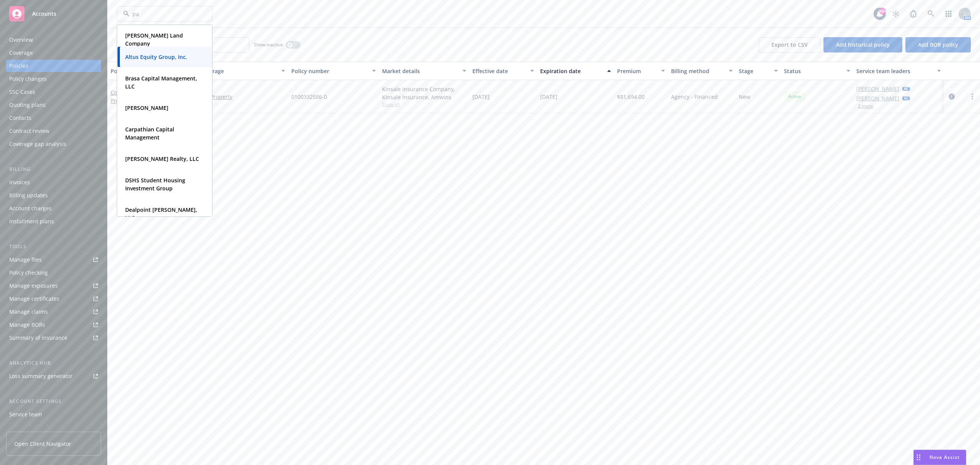 This screenshot has height=465, width=980. Describe the element at coordinates (43, 443) in the screenshot. I see `span: Open Client Navigator` at that location.